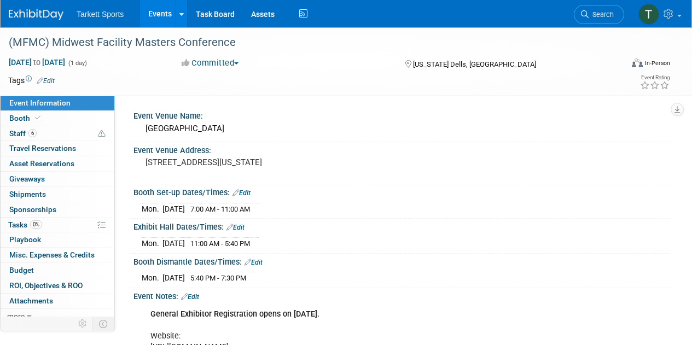  Describe the element at coordinates (57, 270) in the screenshot. I see `a: Budget` at that location.